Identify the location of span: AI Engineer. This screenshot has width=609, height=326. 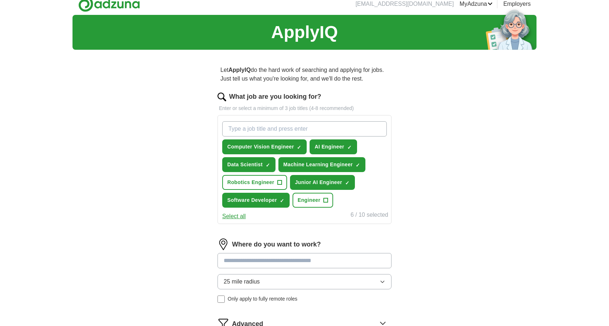
(330, 146).